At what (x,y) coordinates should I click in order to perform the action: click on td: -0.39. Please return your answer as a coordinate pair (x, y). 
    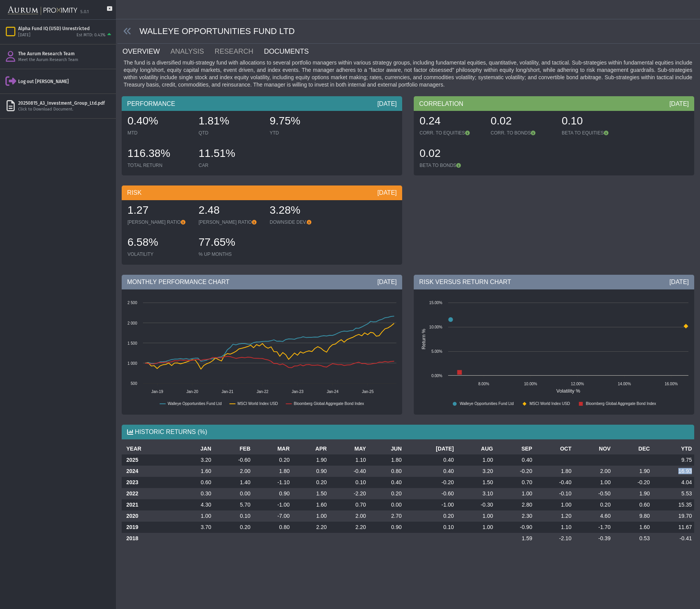
    Looking at the image, I should click on (593, 538).